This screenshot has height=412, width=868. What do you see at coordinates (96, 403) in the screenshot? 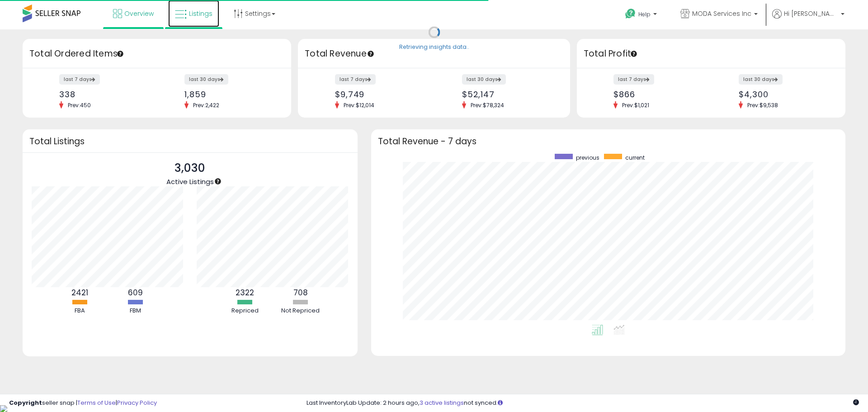
I see `a: Terms of Use` at bounding box center [96, 403].